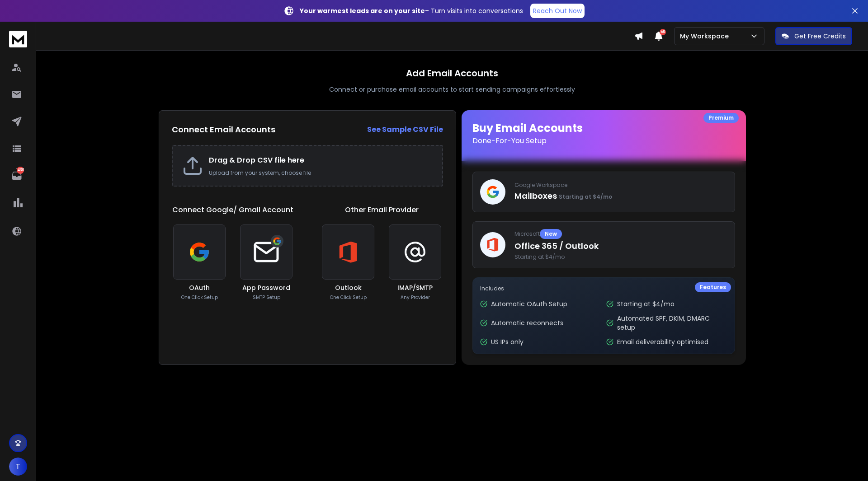 The width and height of the screenshot is (868, 481). I want to click on div: New, so click(550, 234).